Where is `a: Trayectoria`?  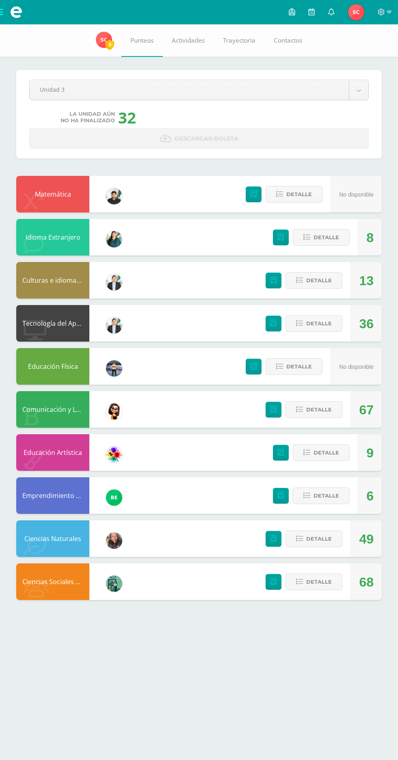
a: Trayectoria is located at coordinates (239, 41).